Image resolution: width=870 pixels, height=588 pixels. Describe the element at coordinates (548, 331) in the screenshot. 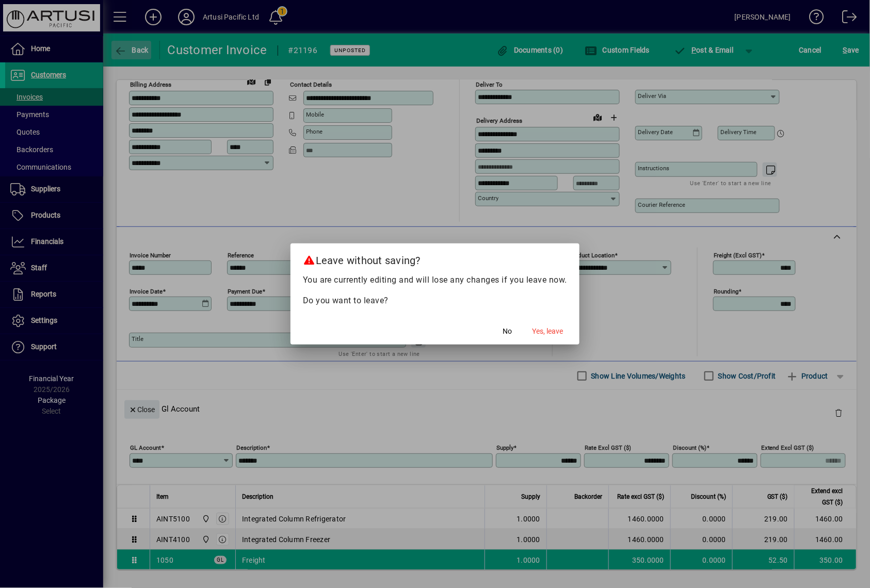

I see `button: Yes, leave` at that location.